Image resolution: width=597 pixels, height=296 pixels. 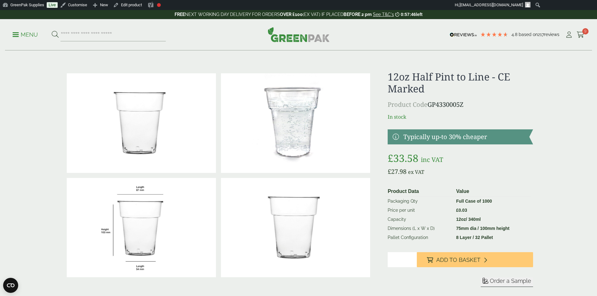 I want to click on bdi: 0.03, so click(x=462, y=210).